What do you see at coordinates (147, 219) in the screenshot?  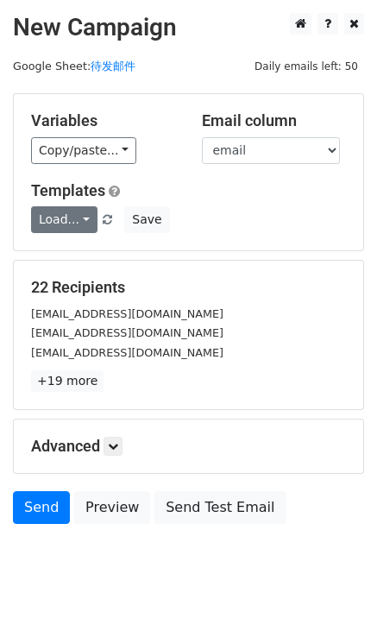 I see `button: Save` at bounding box center [147, 219].